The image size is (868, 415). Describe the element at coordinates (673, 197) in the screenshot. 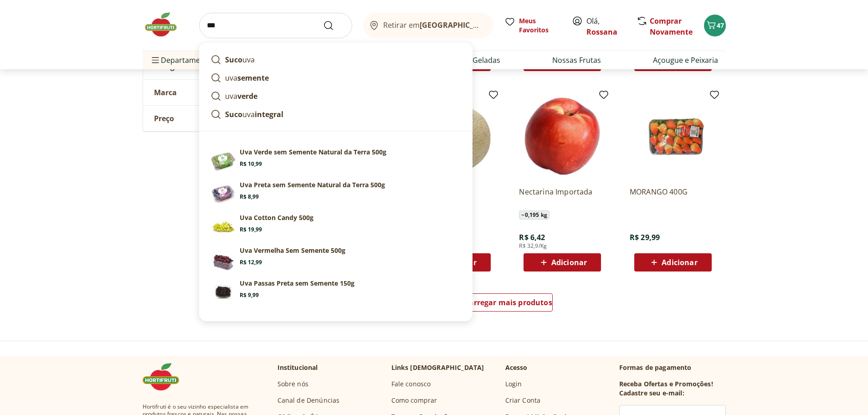

I see `p: MORANGO 400G` at that location.